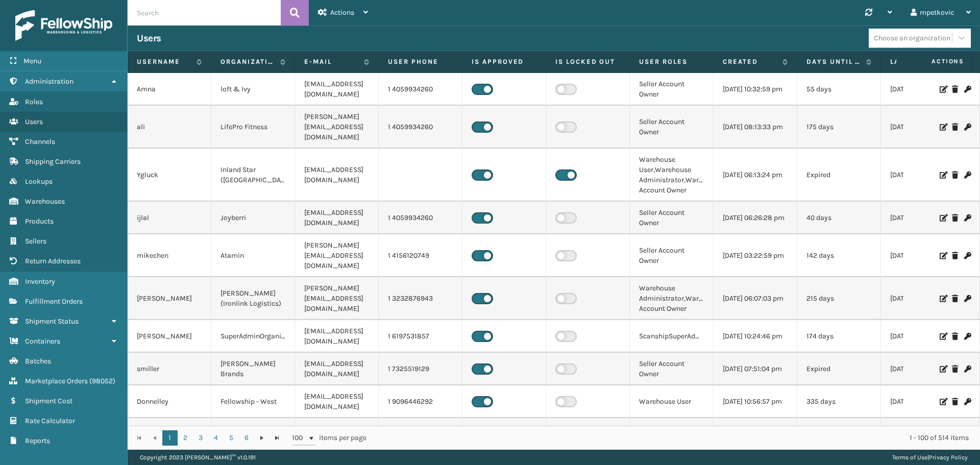  What do you see at coordinates (253, 127) in the screenshot?
I see `td: LifePro Fitness` at bounding box center [253, 127].